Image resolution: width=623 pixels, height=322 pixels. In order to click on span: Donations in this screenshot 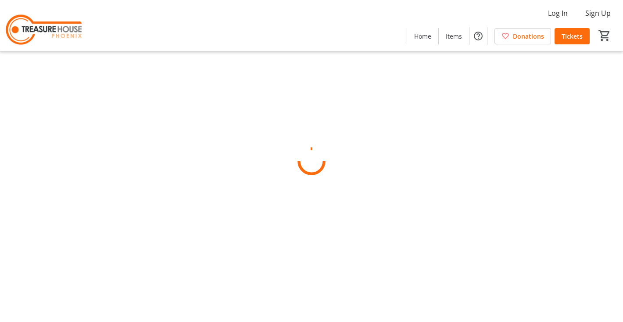, I will do `click(528, 36)`.